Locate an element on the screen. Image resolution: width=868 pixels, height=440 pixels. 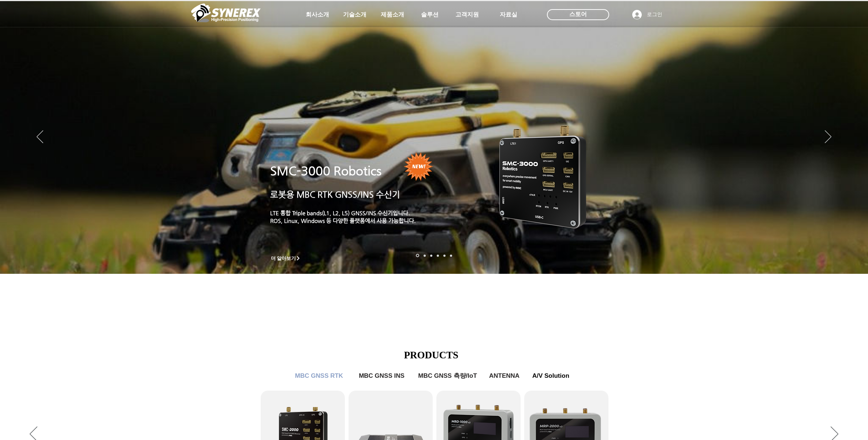
span: 로그인 is located at coordinates (654, 14).